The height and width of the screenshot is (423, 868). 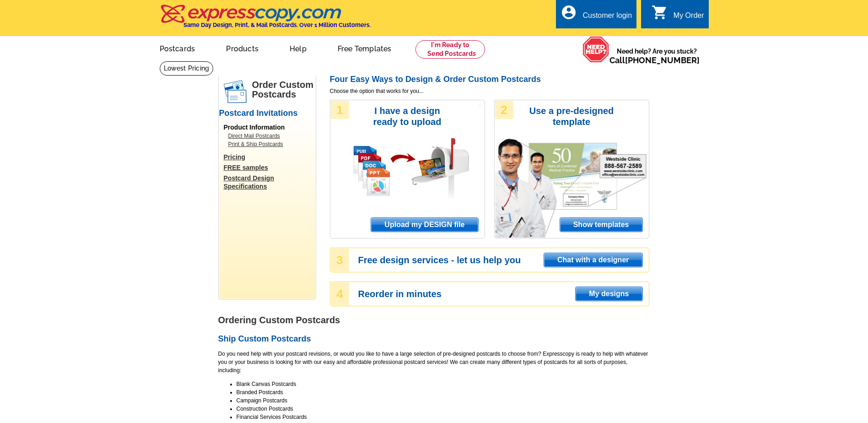 I want to click on li: Blank Canvas Postcards, so click(x=443, y=384).